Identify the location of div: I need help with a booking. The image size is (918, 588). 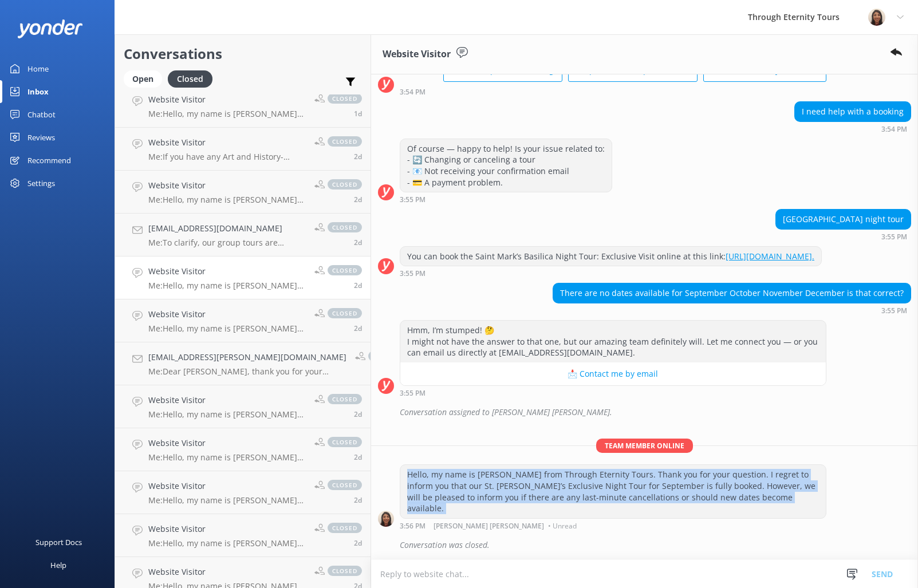
(853, 111).